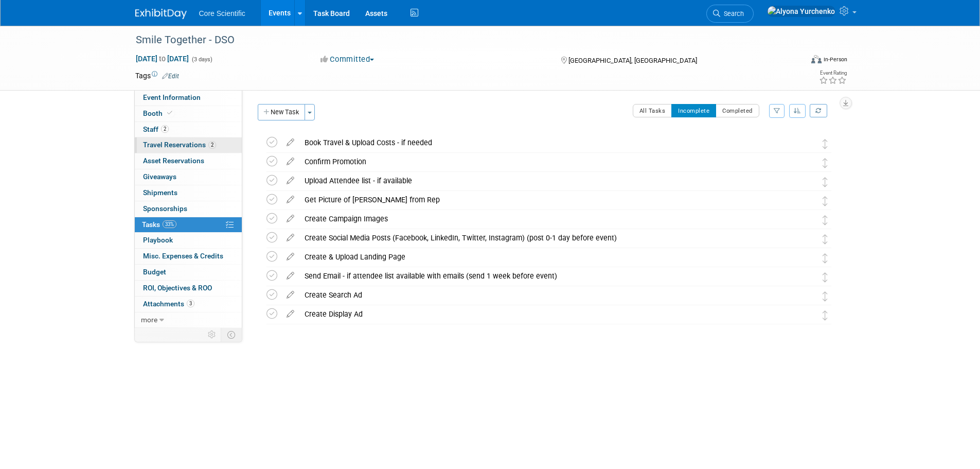 Image resolution: width=980 pixels, height=469 pixels. I want to click on span: Booth, so click(159, 113).